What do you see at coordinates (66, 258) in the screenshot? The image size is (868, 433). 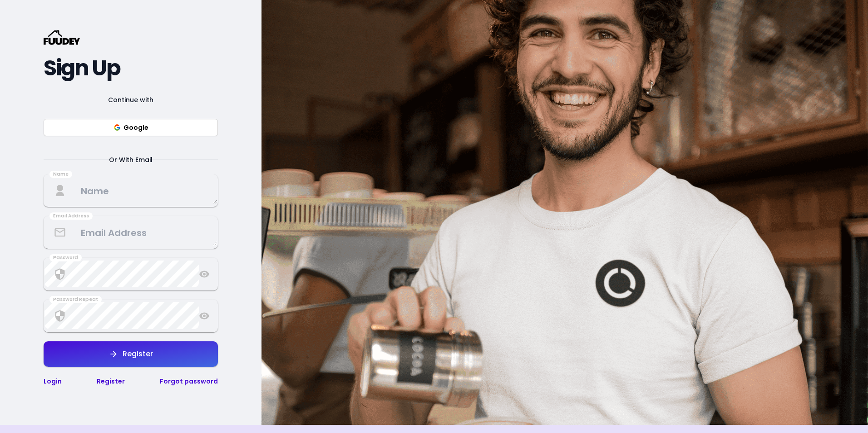 I see `div: Password` at bounding box center [66, 258].